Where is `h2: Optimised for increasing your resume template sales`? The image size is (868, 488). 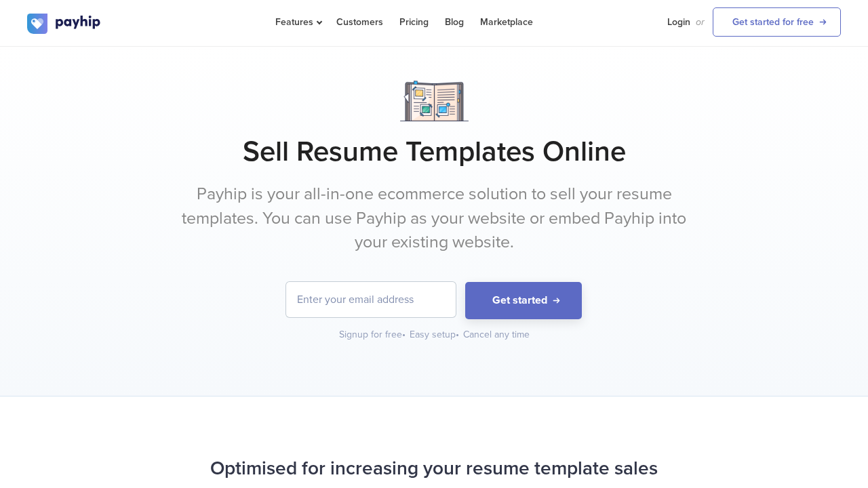
h2: Optimised for increasing your resume template sales is located at coordinates (434, 468).